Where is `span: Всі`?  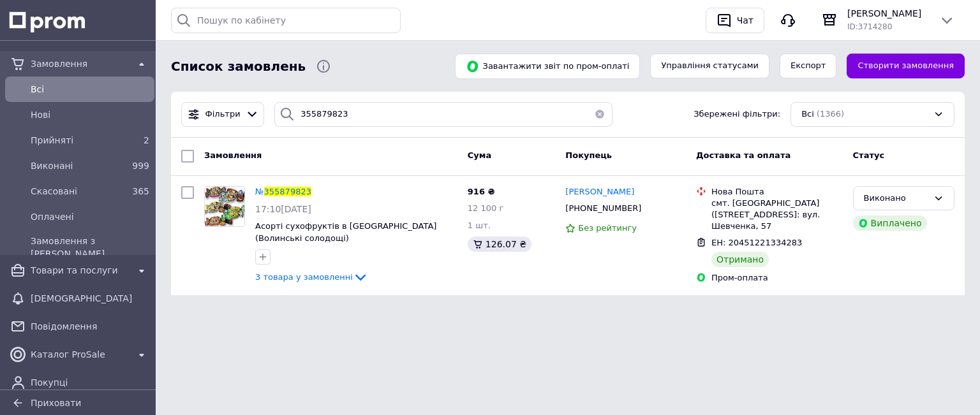
span: Всі is located at coordinates (808, 114).